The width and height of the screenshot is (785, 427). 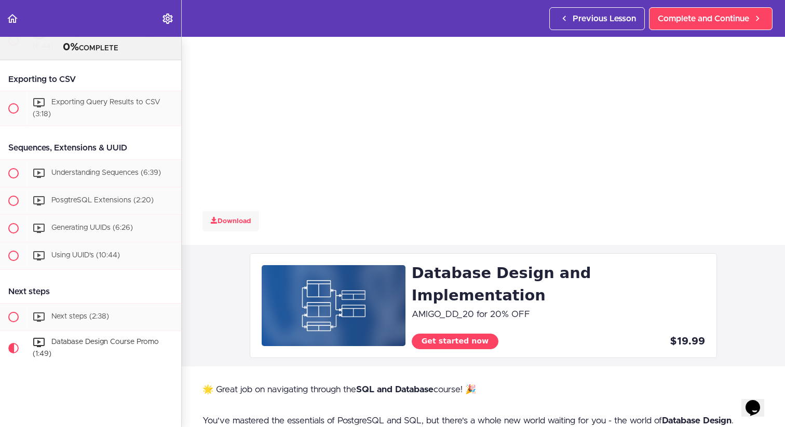 I want to click on span: 0%, so click(x=71, y=47).